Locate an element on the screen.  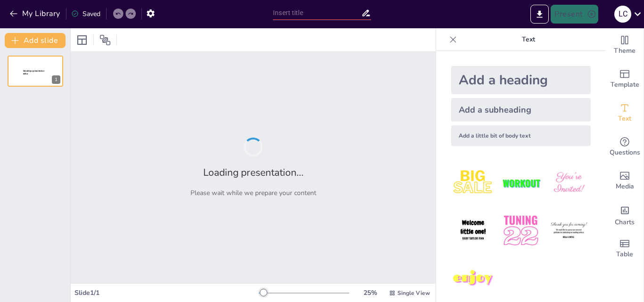
img: 2.jpeg is located at coordinates (520, 183).